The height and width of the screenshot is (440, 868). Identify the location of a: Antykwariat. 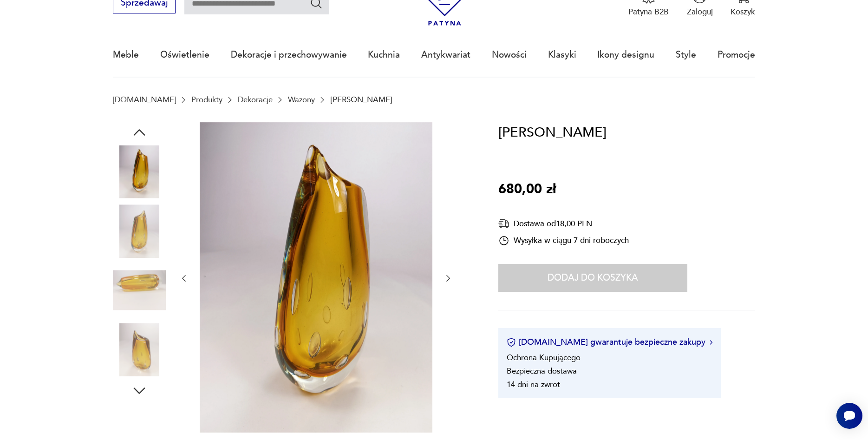
(446, 55).